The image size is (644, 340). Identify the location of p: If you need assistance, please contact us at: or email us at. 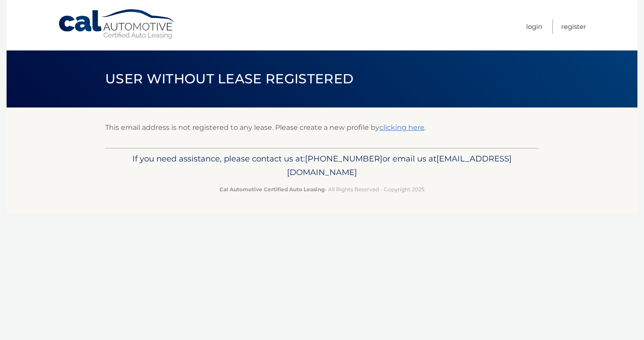
(322, 166).